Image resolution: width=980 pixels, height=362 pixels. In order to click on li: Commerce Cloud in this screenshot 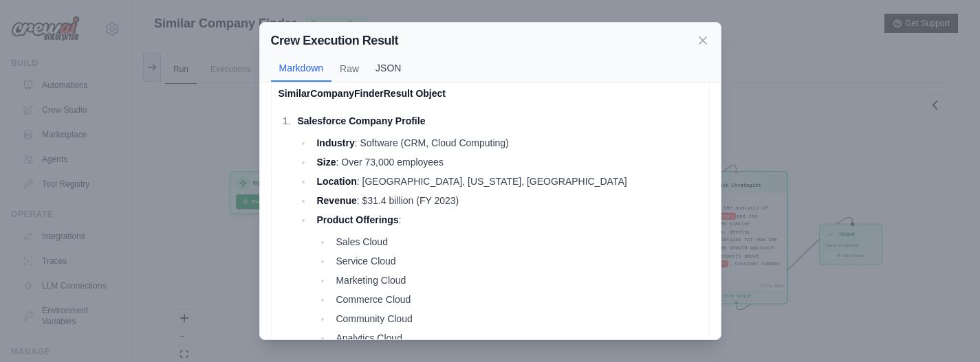, I will do `click(517, 300)`.